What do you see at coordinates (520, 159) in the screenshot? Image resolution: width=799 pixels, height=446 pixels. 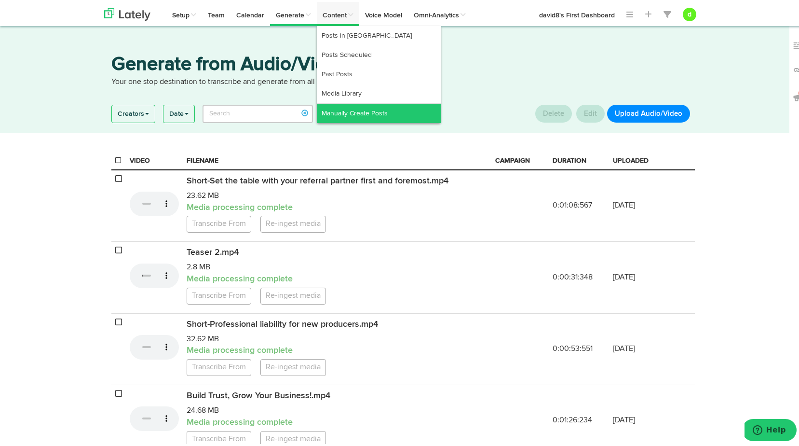 I see `th: CAMPAIGN` at bounding box center [520, 159].